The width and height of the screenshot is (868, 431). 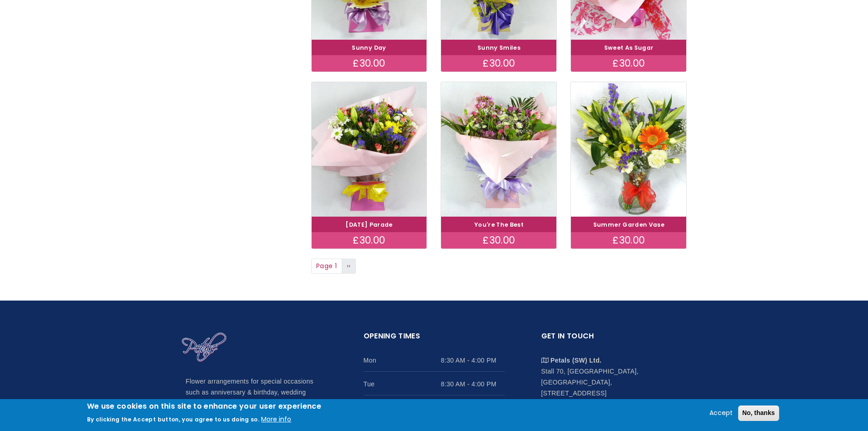 I want to click on nav: Page navigation, so click(x=499, y=266).